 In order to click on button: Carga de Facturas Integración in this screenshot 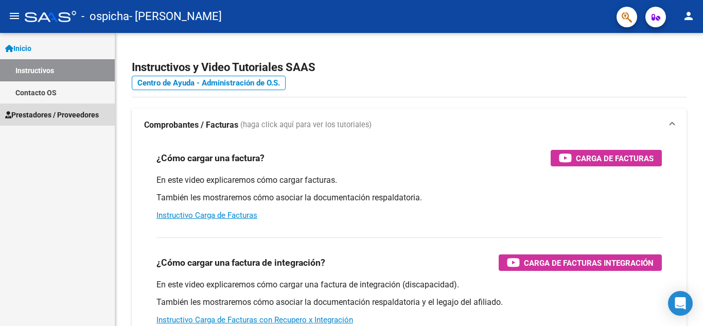, I will do `click(580, 262)`.